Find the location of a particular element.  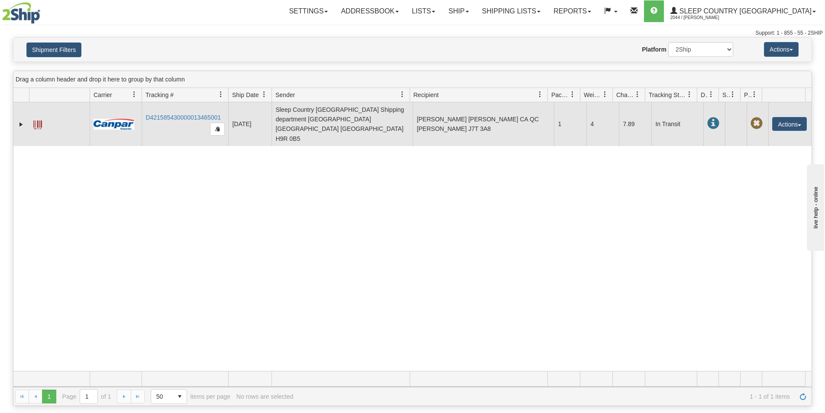

span: Ship Date is located at coordinates (245, 95).